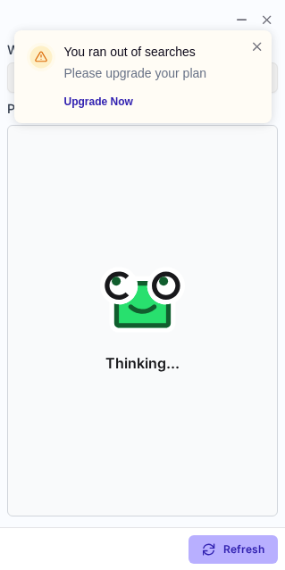 The image size is (285, 570). I want to click on a: Upgrade Now, so click(146, 102).